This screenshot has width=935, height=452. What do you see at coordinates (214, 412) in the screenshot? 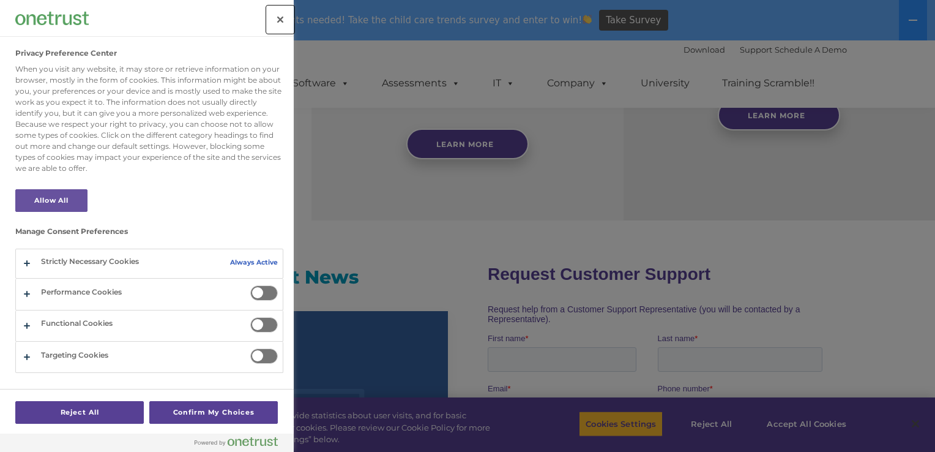
I see `button: Confirm My Choices` at bounding box center [214, 412].